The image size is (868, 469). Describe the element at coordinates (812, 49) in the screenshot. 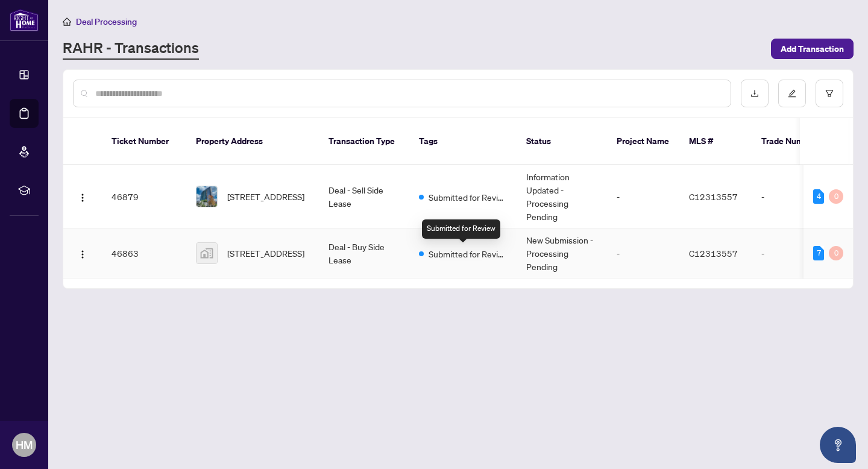

I see `button: Add Transaction` at that location.